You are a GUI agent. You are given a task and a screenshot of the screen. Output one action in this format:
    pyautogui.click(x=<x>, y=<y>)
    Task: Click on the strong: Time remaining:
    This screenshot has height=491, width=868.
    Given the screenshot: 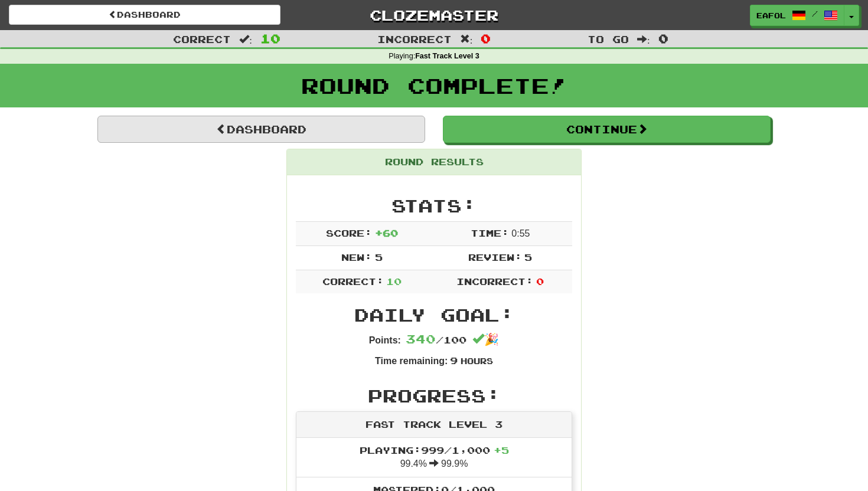 What is the action you would take?
    pyautogui.click(x=410, y=361)
    